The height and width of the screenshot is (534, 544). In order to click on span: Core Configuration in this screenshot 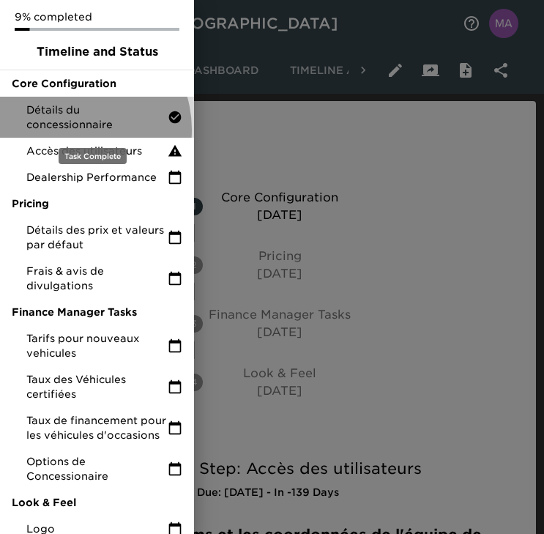, I will do `click(97, 83)`.